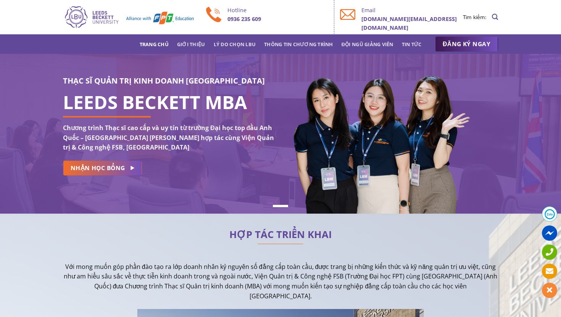  I want to click on a: Đội ngũ giảng viên, so click(367, 44).